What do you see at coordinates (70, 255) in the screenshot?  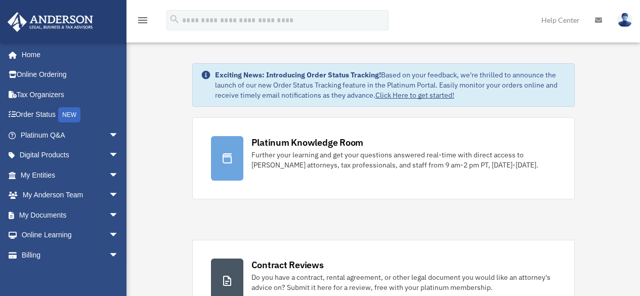 I see `a: Billingarrow_drop_down` at bounding box center [70, 255].